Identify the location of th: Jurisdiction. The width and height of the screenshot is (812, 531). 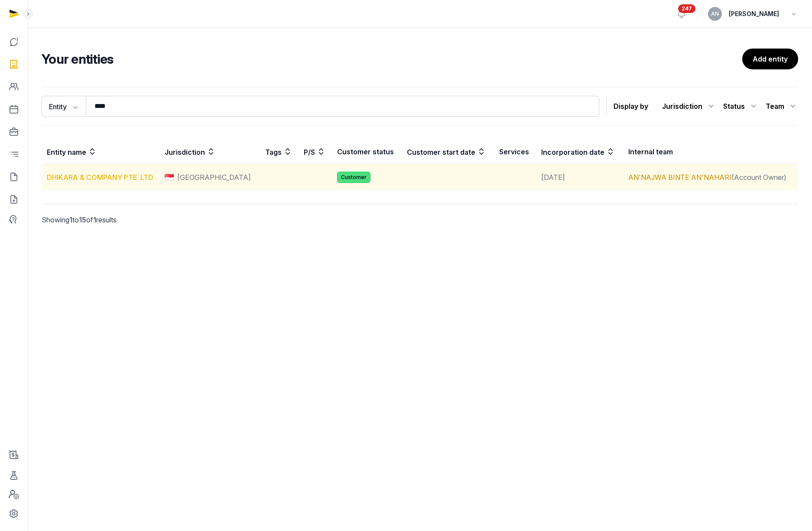
(210, 152).